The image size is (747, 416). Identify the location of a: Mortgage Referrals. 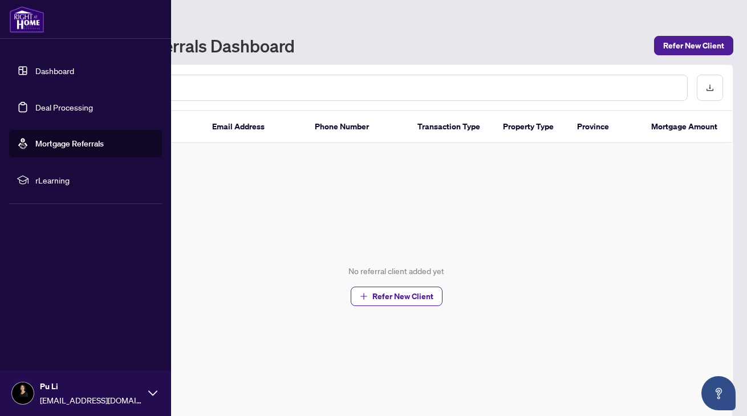
(70, 144).